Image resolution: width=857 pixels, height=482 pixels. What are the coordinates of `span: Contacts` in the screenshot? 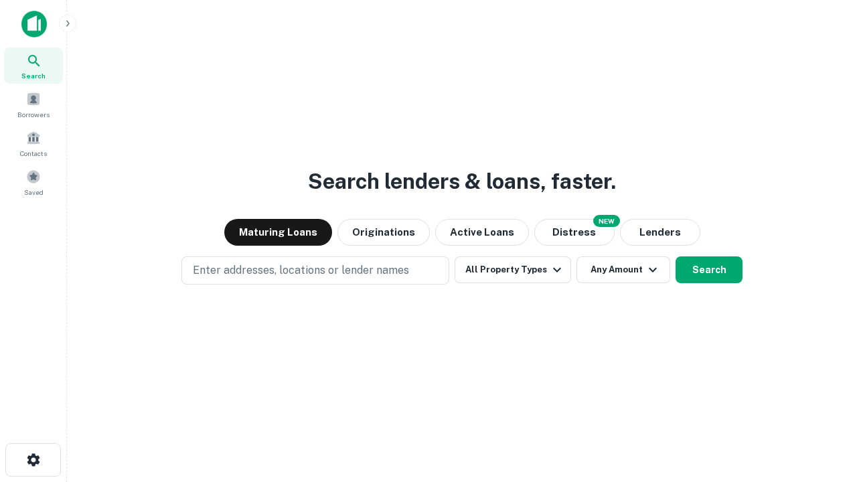 It's located at (33, 153).